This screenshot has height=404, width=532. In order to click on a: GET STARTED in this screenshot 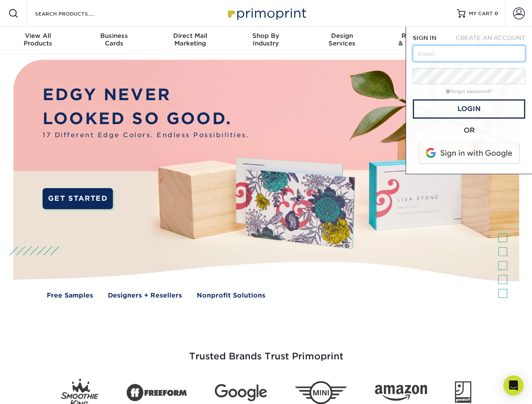, I will do `click(78, 198)`.